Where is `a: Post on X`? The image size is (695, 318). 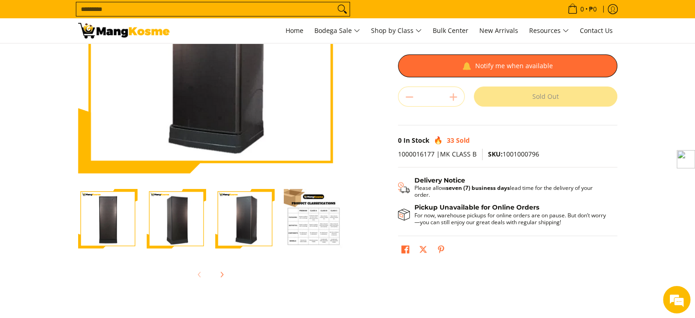
a: Post on X is located at coordinates (423, 251).